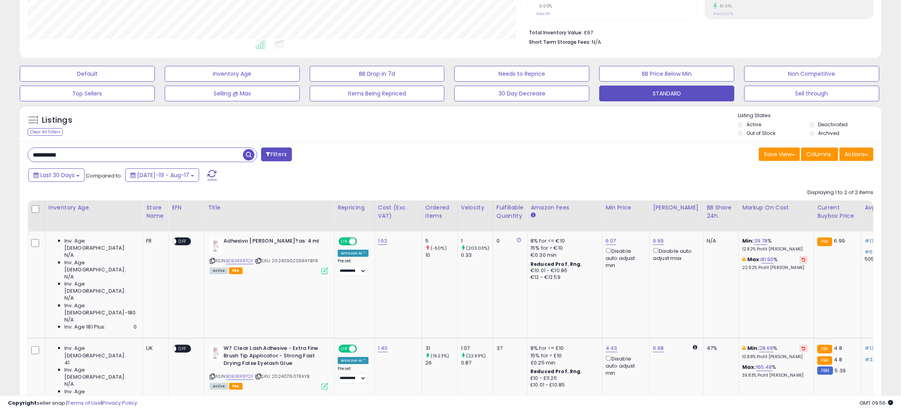  I want to click on button: Selling @ Max, so click(232, 94).